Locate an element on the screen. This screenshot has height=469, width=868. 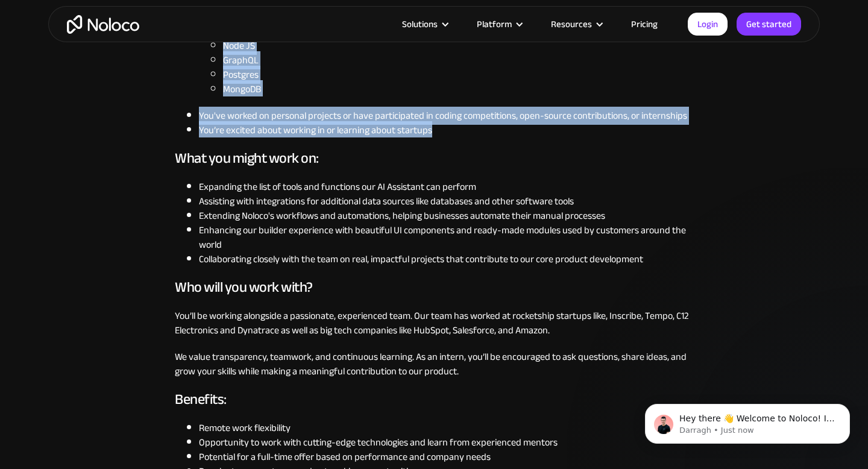
li: Enhancing our builder experience with beautiful UI components and ready-made modules used by cust... is located at coordinates (446, 237).